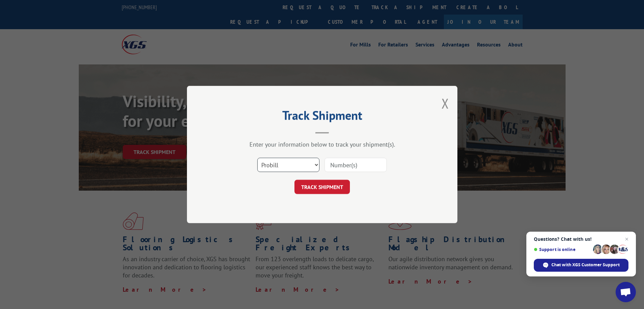  Describe the element at coordinates (322, 144) in the screenshot. I see `div: Enter your information below to track your shipment(s).` at that location.